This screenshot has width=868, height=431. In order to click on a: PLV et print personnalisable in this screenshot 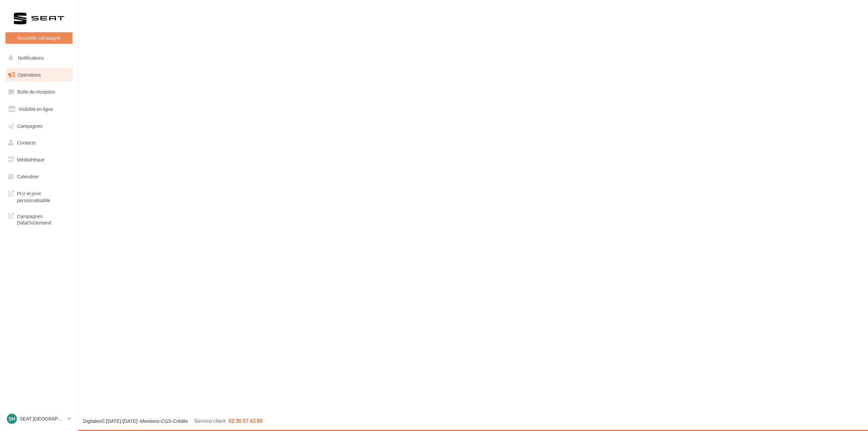, I will do `click(39, 196)`.